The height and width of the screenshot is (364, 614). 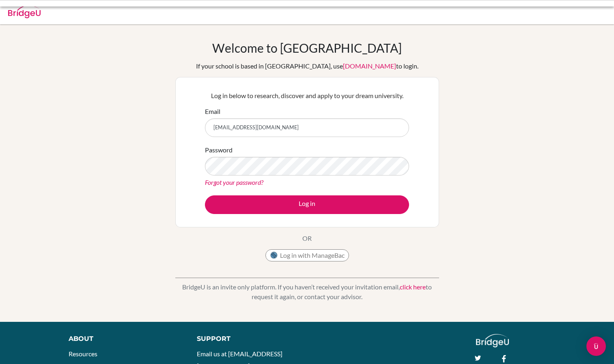 I want to click on div: Support, so click(x=248, y=339).